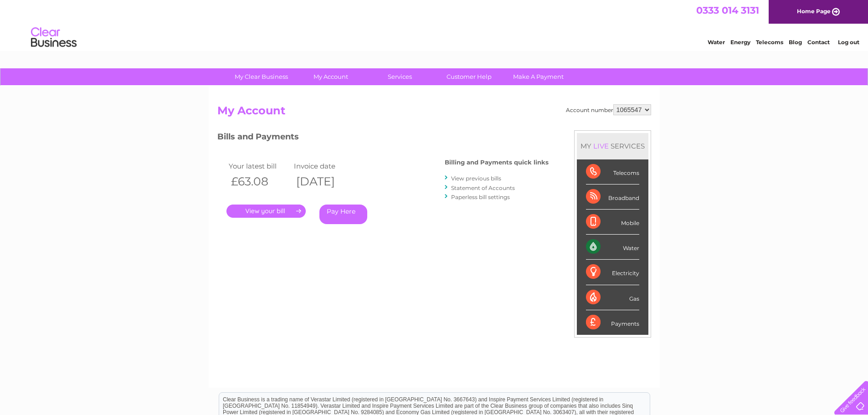  I want to click on h3: Bills and Payments, so click(383, 138).